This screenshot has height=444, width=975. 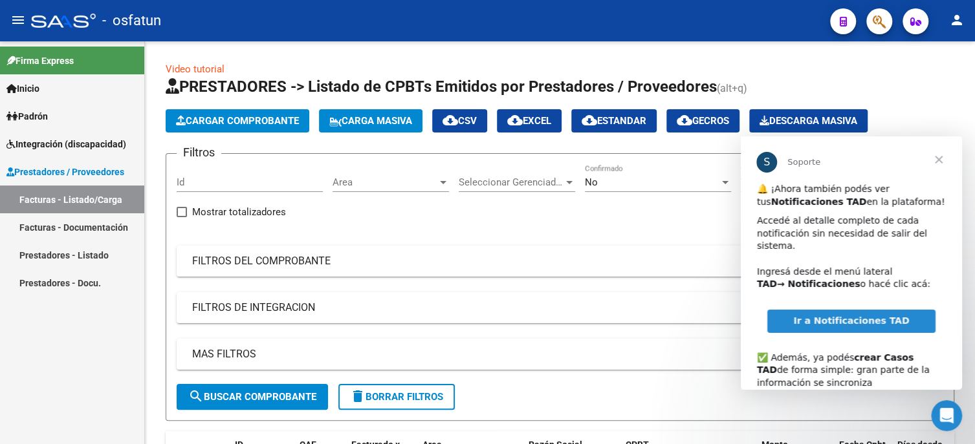 I want to click on mat-expansion-panel-header: FILTROS DEL COMPROBANTE, so click(x=560, y=261).